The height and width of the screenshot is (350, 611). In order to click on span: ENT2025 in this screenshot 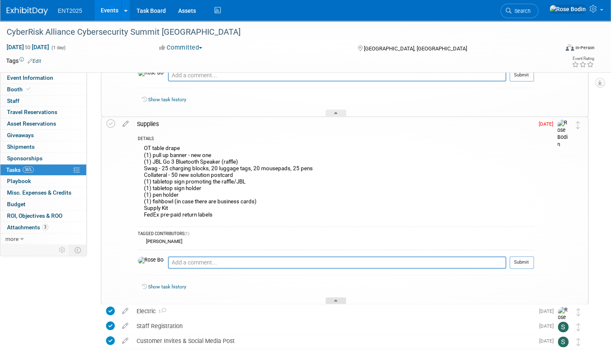, I will do `click(70, 11)`.